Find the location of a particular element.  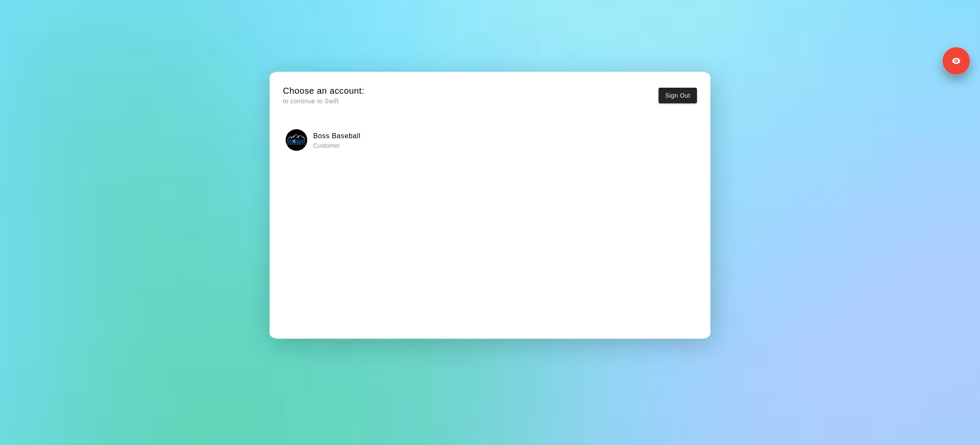

p: Customer is located at coordinates (337, 146).